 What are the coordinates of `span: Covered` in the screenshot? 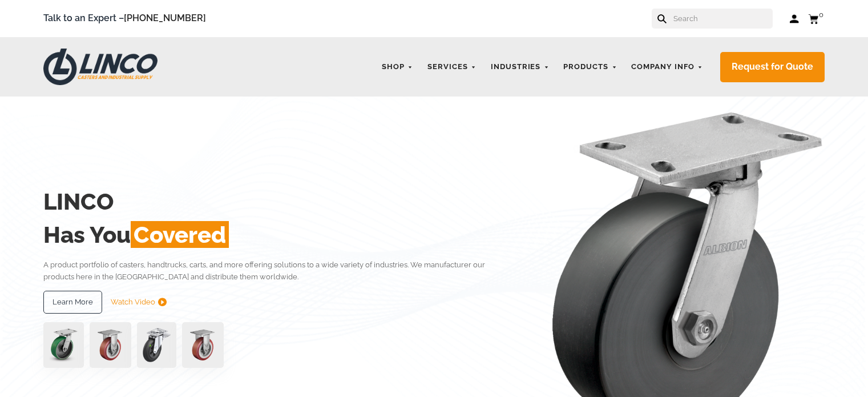 It's located at (180, 234).